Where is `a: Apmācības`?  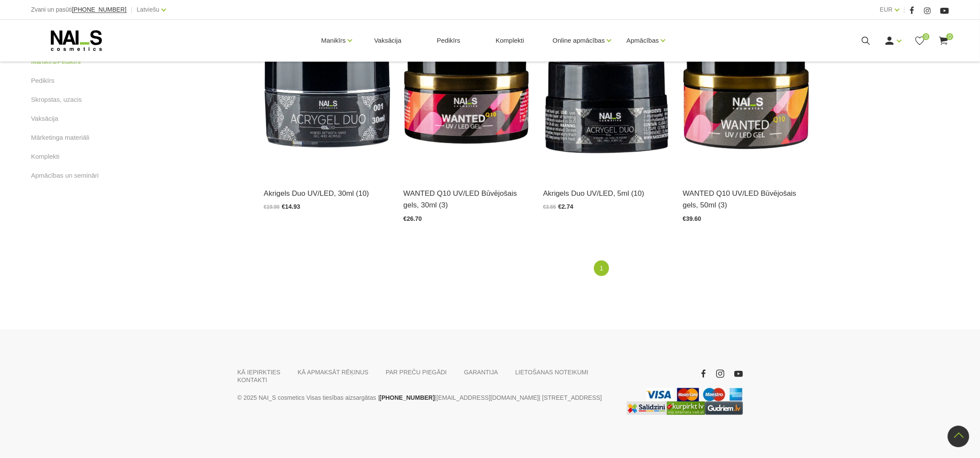 a: Apmācības is located at coordinates (642, 40).